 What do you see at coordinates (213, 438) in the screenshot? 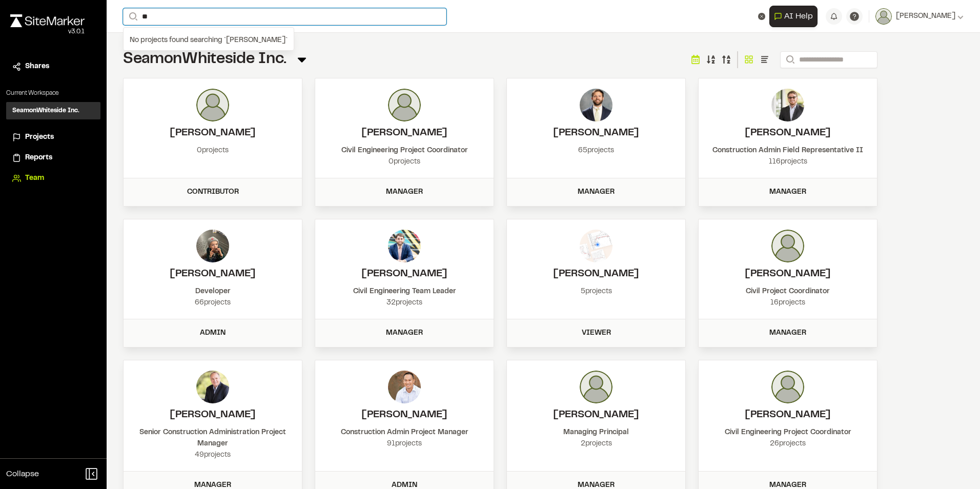
I see `div: Senior Construction Administration Project Manager` at bounding box center [213, 438].